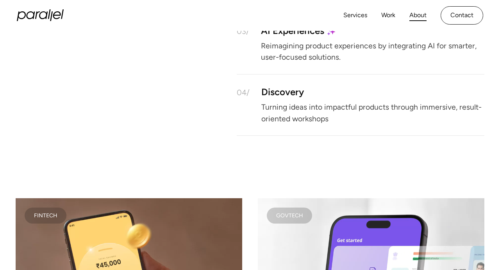 Image resolution: width=500 pixels, height=270 pixels. What do you see at coordinates (462, 15) in the screenshot?
I see `a: Contact` at bounding box center [462, 15].